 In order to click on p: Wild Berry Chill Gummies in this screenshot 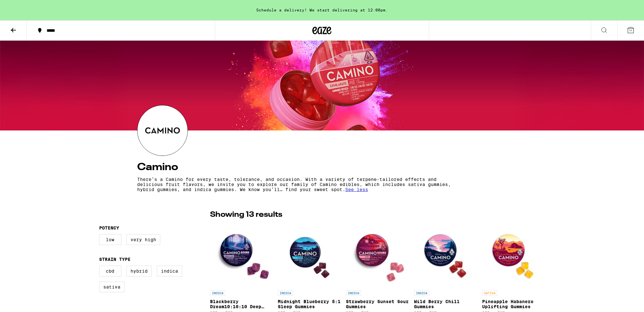, I will do `click(445, 304)`.